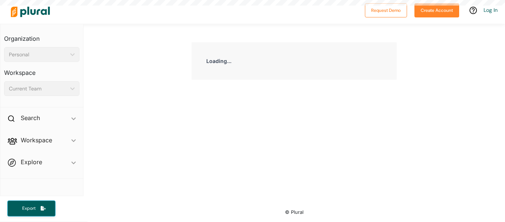 This screenshot has width=505, height=222. I want to click on div: Personal, so click(38, 54).